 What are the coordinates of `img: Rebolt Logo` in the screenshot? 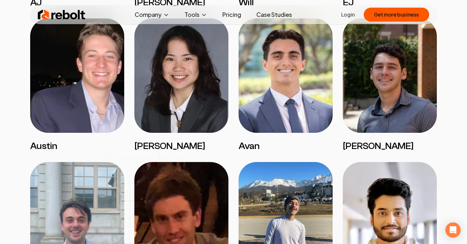 It's located at (62, 15).